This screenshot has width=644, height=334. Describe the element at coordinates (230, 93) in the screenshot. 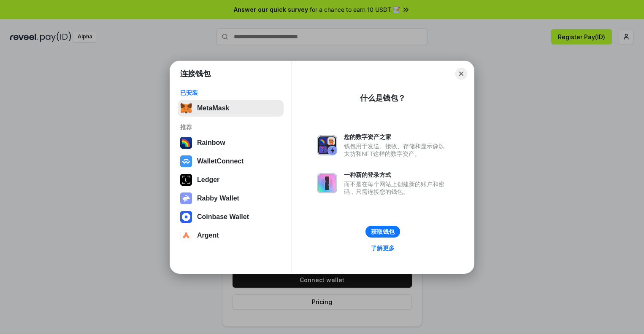

I see `div: 已安装` at that location.